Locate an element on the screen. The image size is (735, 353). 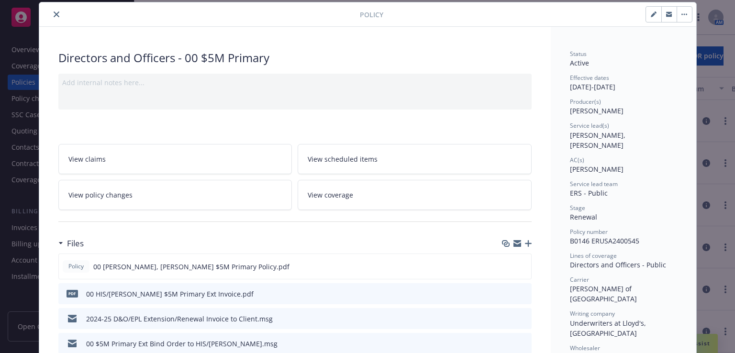
div: Add internal notes here... is located at coordinates (295, 82).